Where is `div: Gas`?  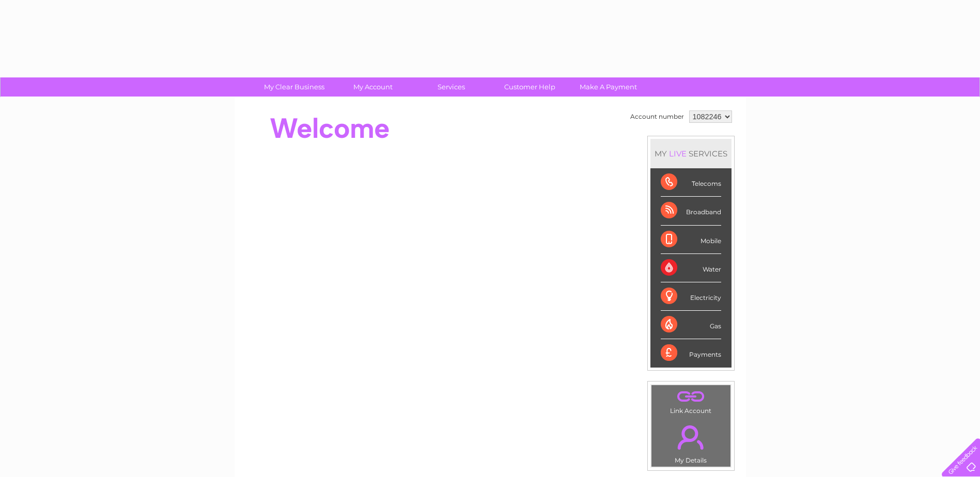
div: Gas is located at coordinates (691, 325).